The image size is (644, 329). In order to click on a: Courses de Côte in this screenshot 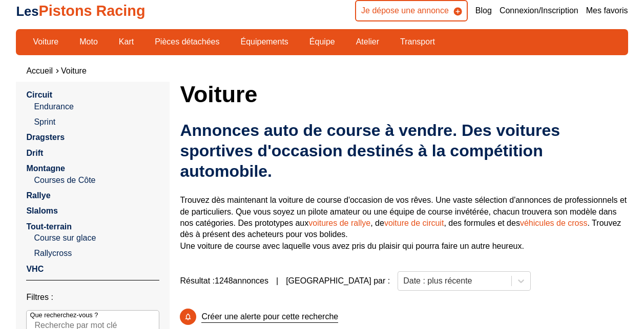, I will do `click(97, 180)`.